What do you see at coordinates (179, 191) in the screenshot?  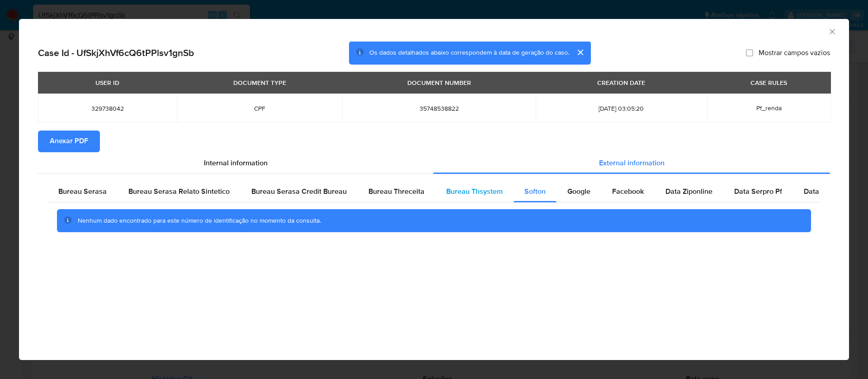 I see `span: Bureau Serasa Relato Sintetico` at bounding box center [179, 191].